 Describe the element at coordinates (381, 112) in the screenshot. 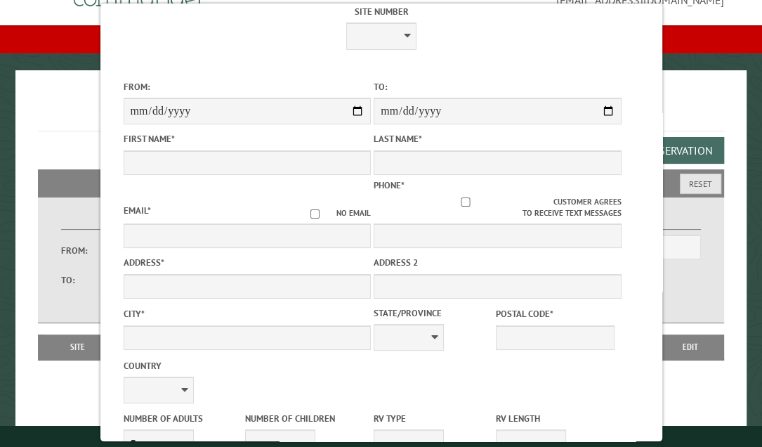

I see `h1: Reservations` at that location.